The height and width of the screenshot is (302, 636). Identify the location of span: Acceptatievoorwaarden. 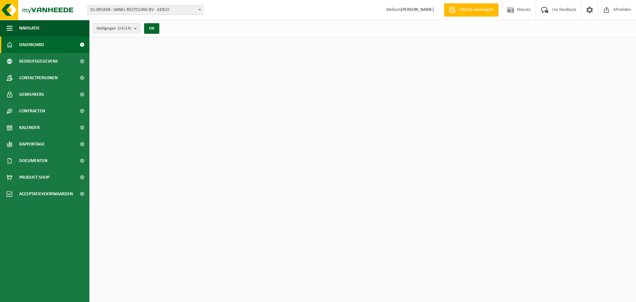
(46, 194).